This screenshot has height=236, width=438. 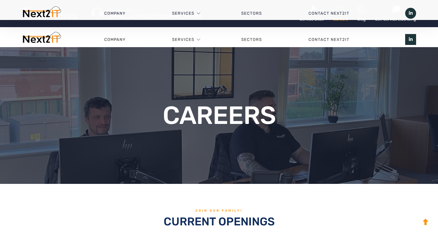 I want to click on h6: Join our family!, so click(x=219, y=211).